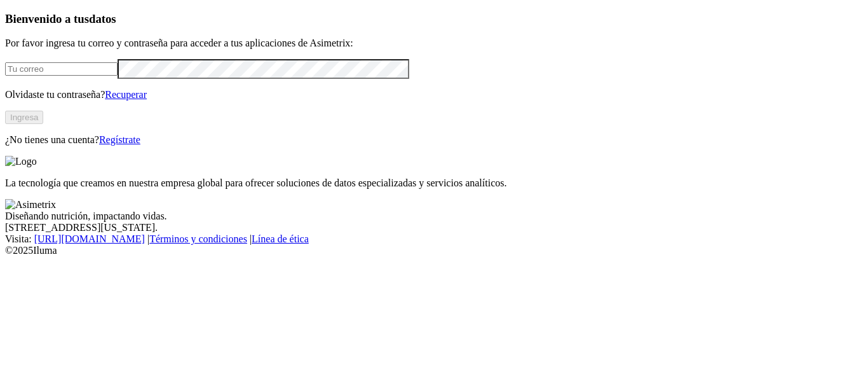 The width and height of the screenshot is (868, 381). Describe the element at coordinates (126, 94) in the screenshot. I see `a: Recuperar` at that location.